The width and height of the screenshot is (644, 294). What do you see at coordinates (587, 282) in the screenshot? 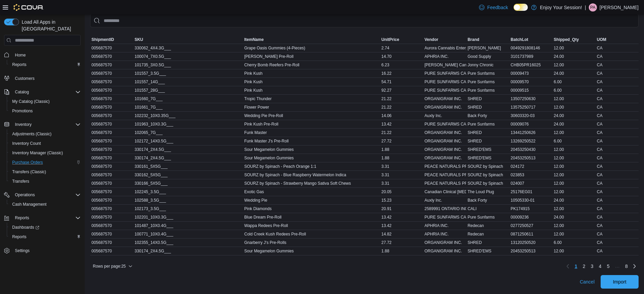
I see `button: Cancel` at bounding box center [587, 282].